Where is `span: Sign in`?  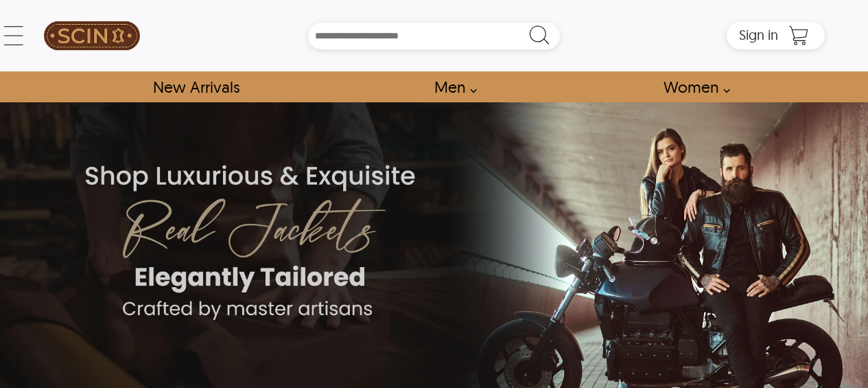
span: Sign in is located at coordinates (758, 34).